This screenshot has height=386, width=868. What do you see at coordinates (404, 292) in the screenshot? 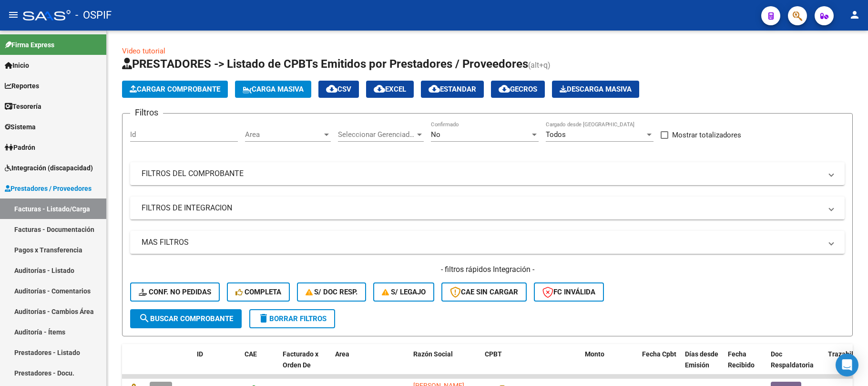
I see `span: S/ legajo` at bounding box center [404, 292].